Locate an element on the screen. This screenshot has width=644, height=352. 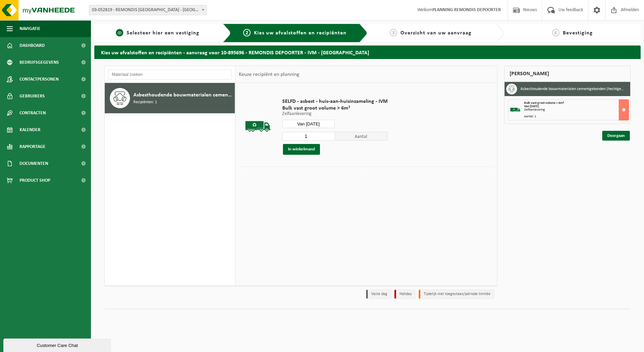
span: Bevestiging is located at coordinates (578, 33).